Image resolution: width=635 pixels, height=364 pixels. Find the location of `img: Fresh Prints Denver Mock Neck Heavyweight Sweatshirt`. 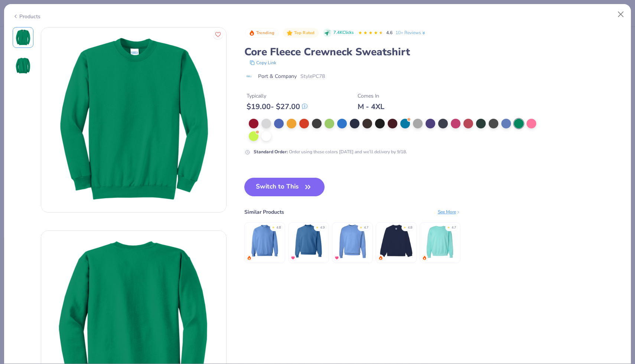

img: Fresh Prints Denver Mock Neck Heavyweight Sweatshirt is located at coordinates (396, 241).